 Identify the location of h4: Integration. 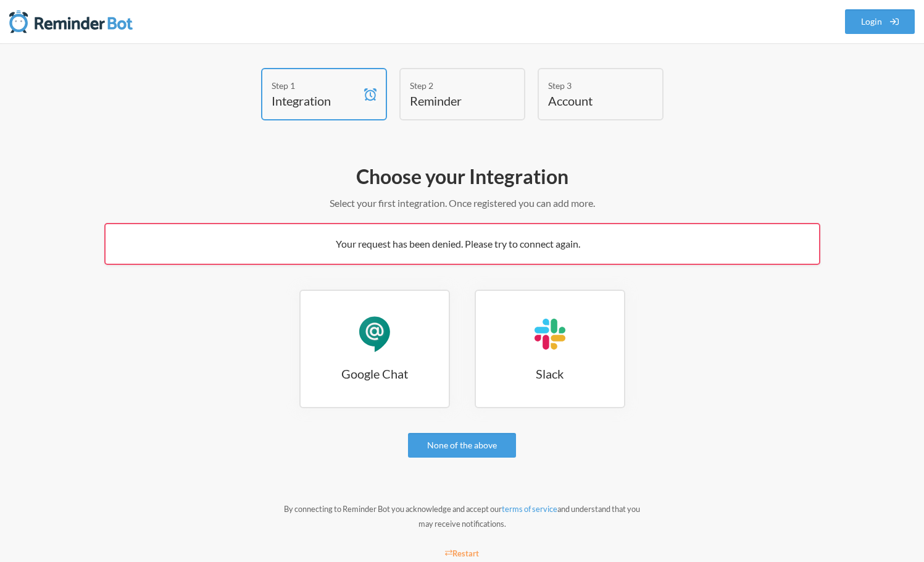
(315, 100).